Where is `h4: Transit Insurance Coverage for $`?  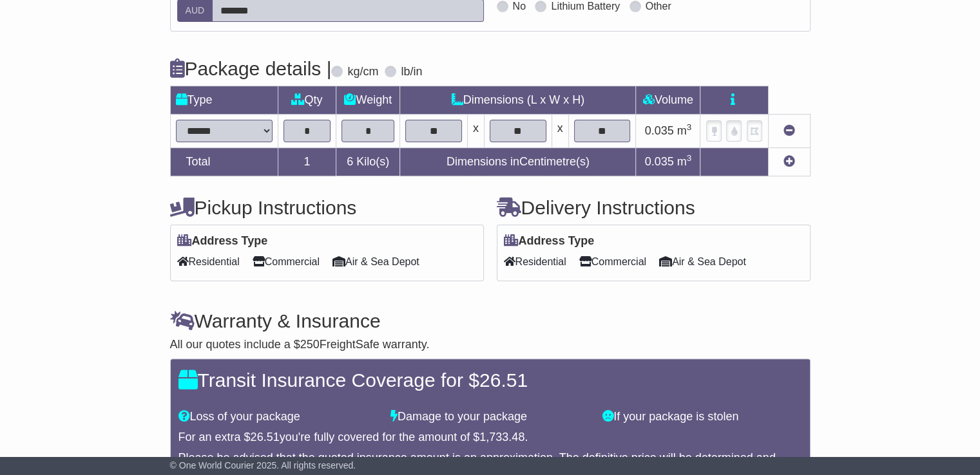
h4: Transit Insurance Coverage for $ is located at coordinates (490, 380).